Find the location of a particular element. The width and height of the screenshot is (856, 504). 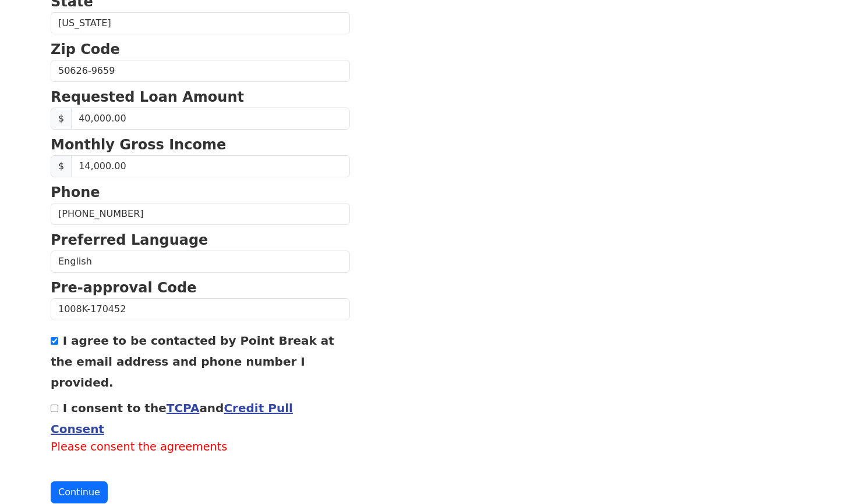

label: Please consent the agreements is located at coordinates (200, 447).